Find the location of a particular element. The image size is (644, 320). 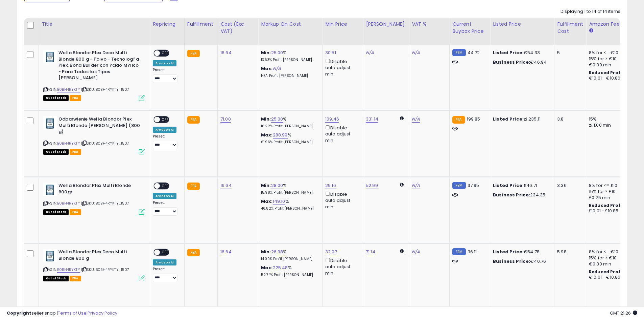

a: 32.07 is located at coordinates (331, 252).